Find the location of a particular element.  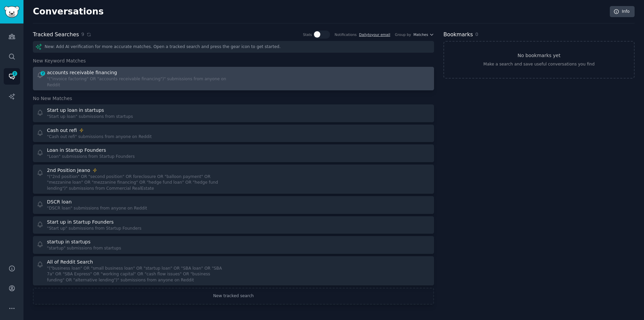

div: Cash out refi is located at coordinates (62, 131).